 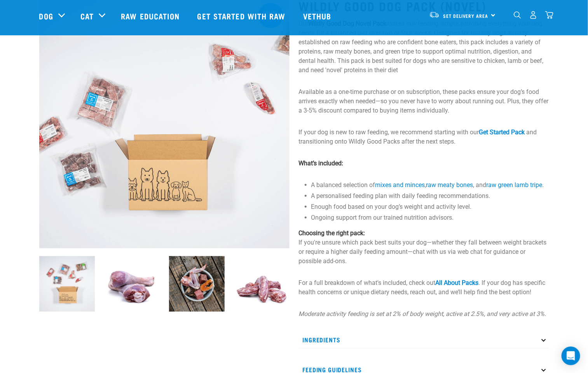 I want to click on img: Dog Novel 0 2sec, so click(x=67, y=284).